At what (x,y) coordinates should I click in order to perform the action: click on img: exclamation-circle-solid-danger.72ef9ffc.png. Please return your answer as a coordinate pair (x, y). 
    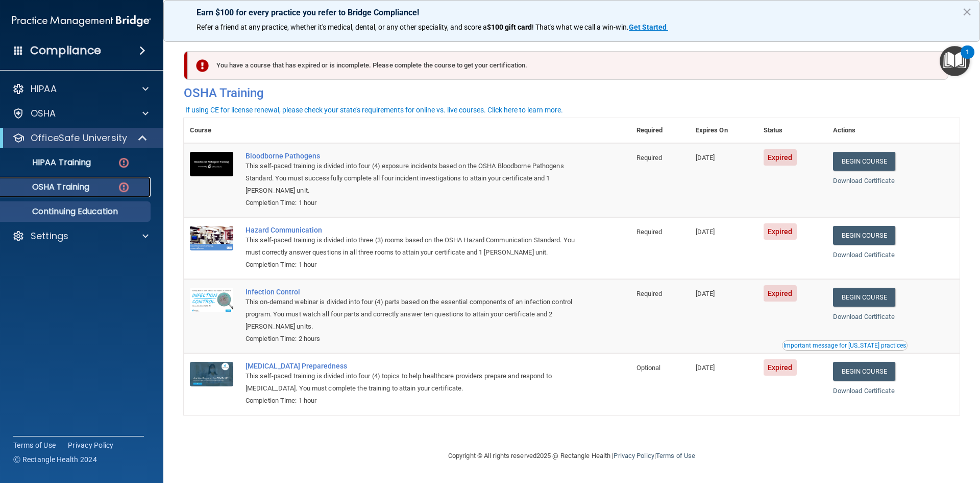
    Looking at the image, I should click on (202, 65).